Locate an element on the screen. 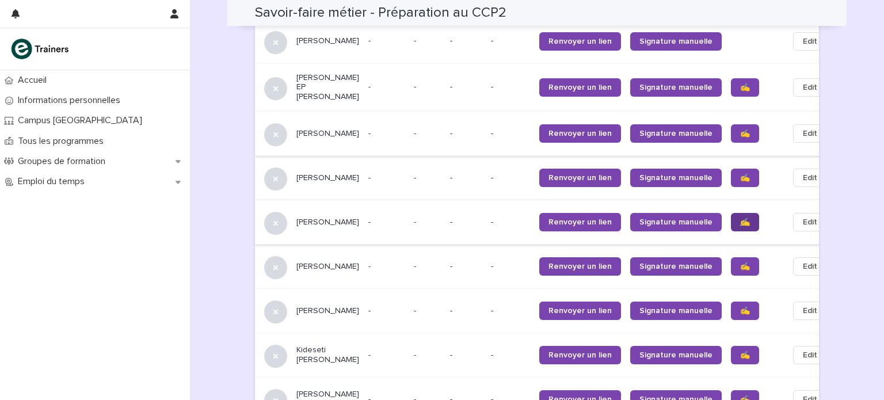 The height and width of the screenshot is (400, 884). p: Informations personnelles is located at coordinates (71, 100).